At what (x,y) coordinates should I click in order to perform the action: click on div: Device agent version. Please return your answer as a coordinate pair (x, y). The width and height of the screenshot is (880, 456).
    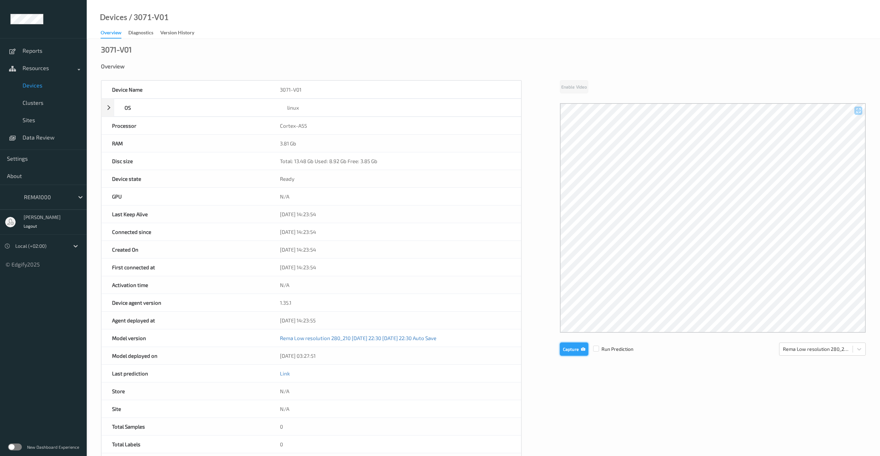
    Looking at the image, I should click on (185, 302).